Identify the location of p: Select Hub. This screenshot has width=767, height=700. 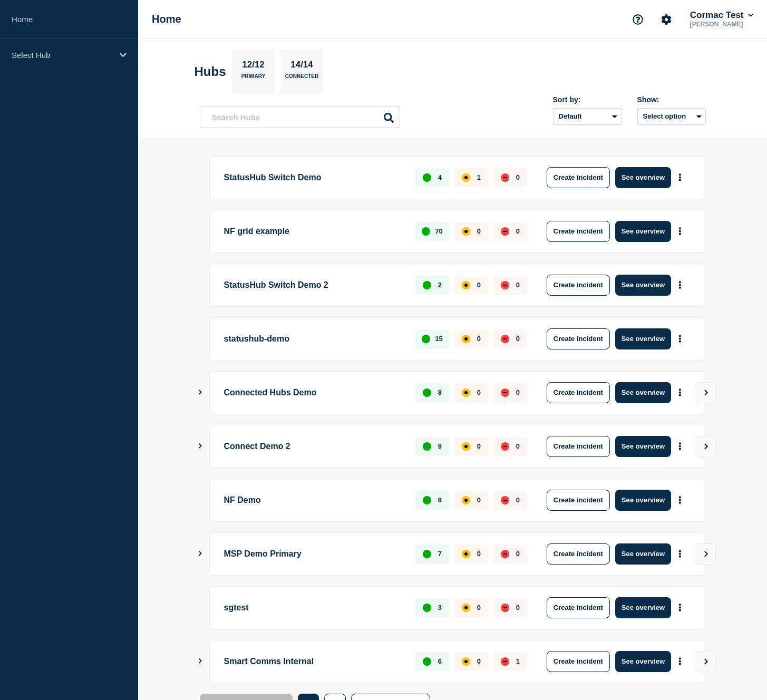
(62, 55).